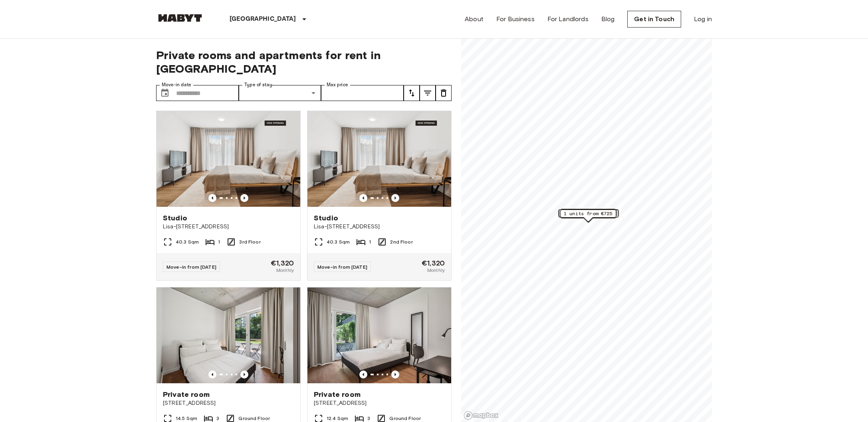 This screenshot has height=422, width=868. What do you see at coordinates (180, 18) in the screenshot?
I see `img: Habyt` at bounding box center [180, 18].